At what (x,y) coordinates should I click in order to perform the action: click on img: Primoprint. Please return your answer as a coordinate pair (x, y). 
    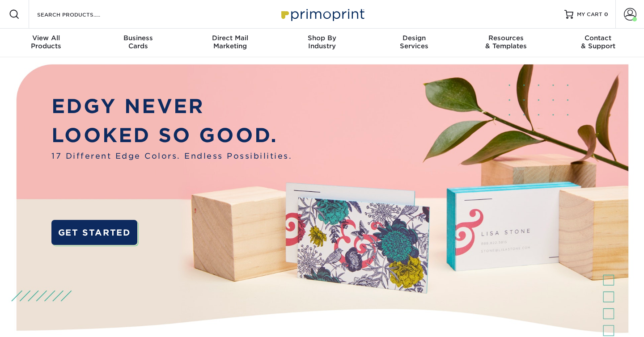
    Looking at the image, I should click on (322, 14).